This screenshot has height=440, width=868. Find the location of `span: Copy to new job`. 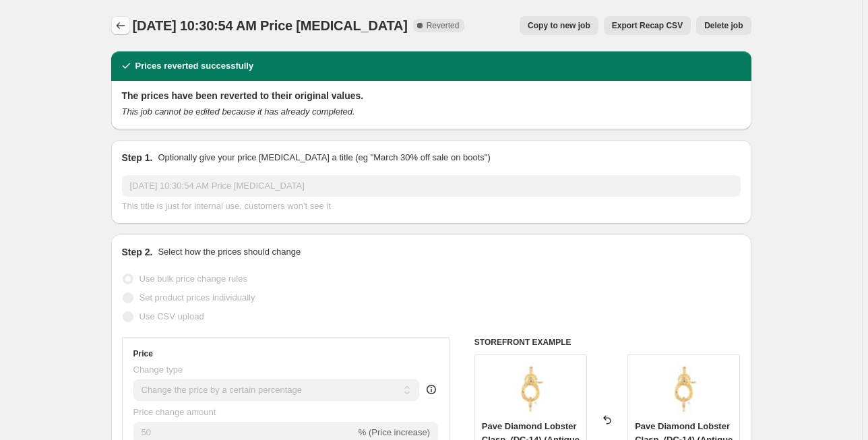

span: Copy to new job is located at coordinates (558, 26).